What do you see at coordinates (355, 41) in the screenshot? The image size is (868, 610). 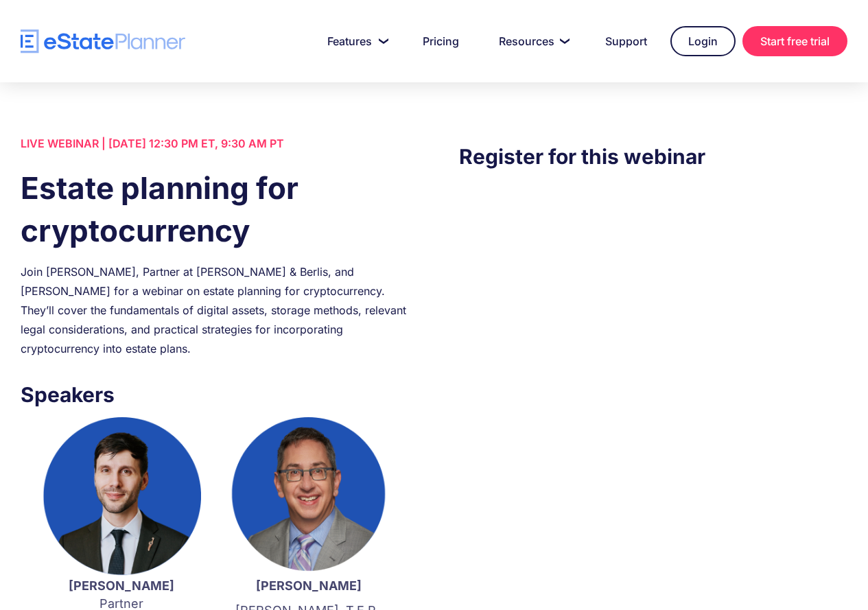 I see `a: Features` at bounding box center [355, 41].